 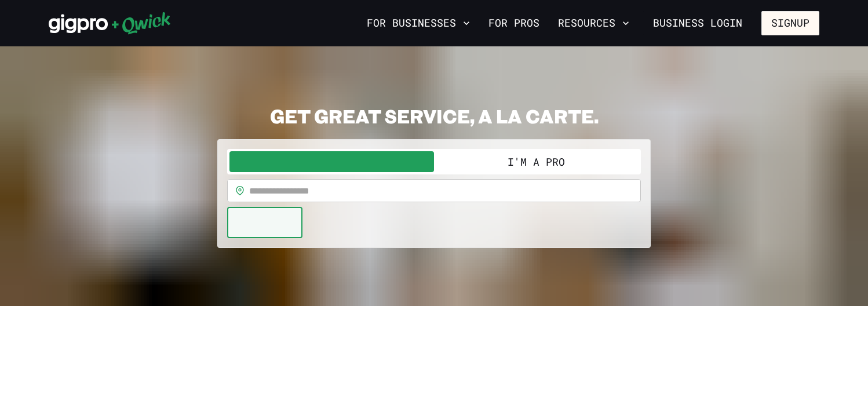 What do you see at coordinates (332, 161) in the screenshot?
I see `button: I'm a Business` at bounding box center [332, 161].